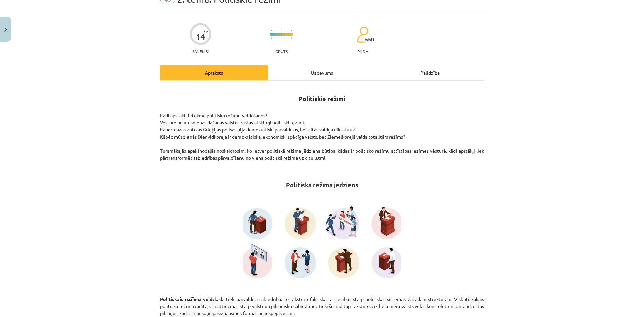 The width and height of the screenshot is (644, 317). Describe the element at coordinates (206, 31) in the screenshot. I see `span: XP` at that location.